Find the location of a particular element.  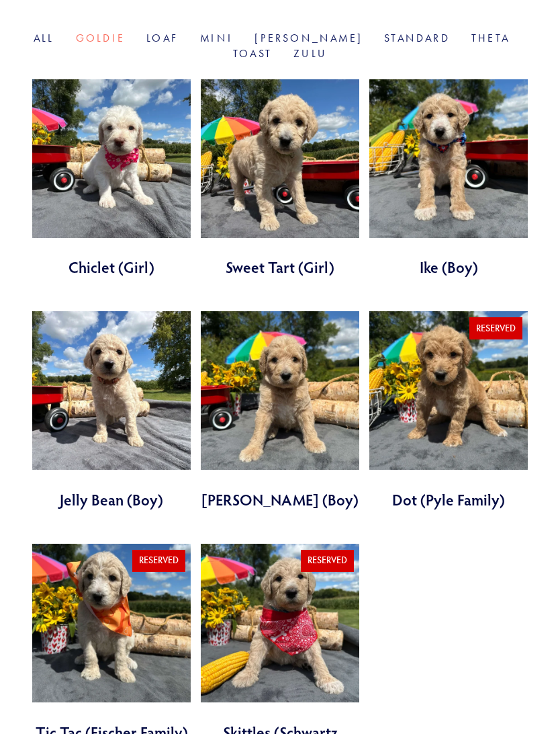

a: Loaf is located at coordinates (162, 38).